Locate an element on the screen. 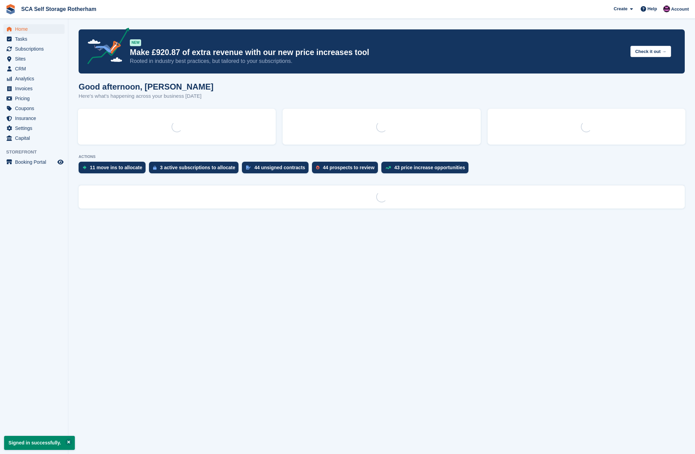 This screenshot has height=454, width=695. img: Dale Chapman is located at coordinates (666, 9).